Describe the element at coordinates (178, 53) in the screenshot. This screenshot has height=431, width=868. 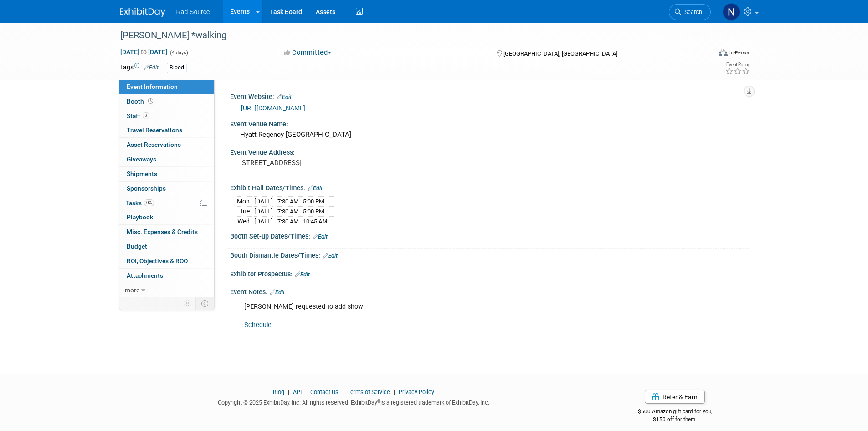
I see `span: (4 days)` at that location.